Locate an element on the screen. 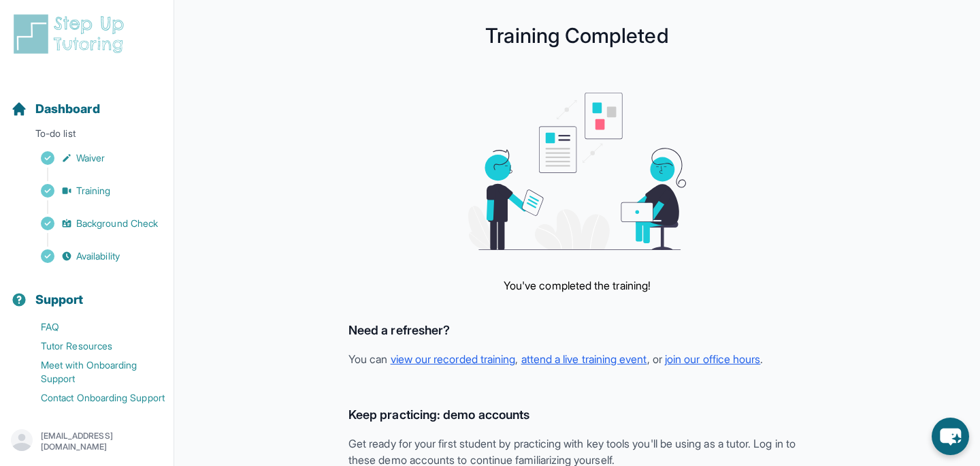 This screenshot has height=466, width=980. a: Contact Onboarding Support is located at coordinates (92, 398).